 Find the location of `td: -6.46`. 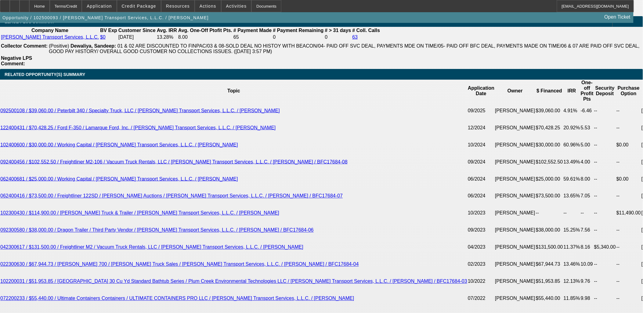

td: -6.46 is located at coordinates (587, 111).